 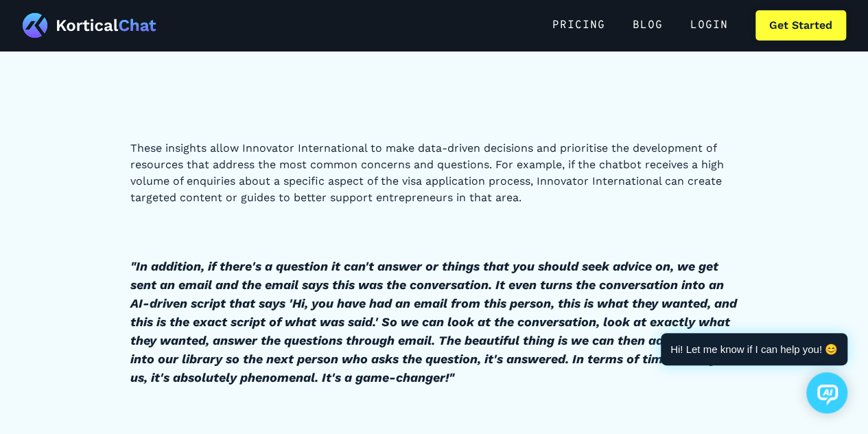 What do you see at coordinates (648, 26) in the screenshot?
I see `a: Blog` at bounding box center [648, 26].